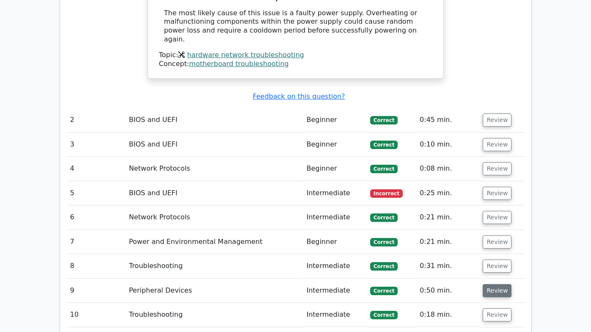 The width and height of the screenshot is (591, 332). What do you see at coordinates (245, 55) in the screenshot?
I see `a: hardware network troubleshooting` at bounding box center [245, 55].